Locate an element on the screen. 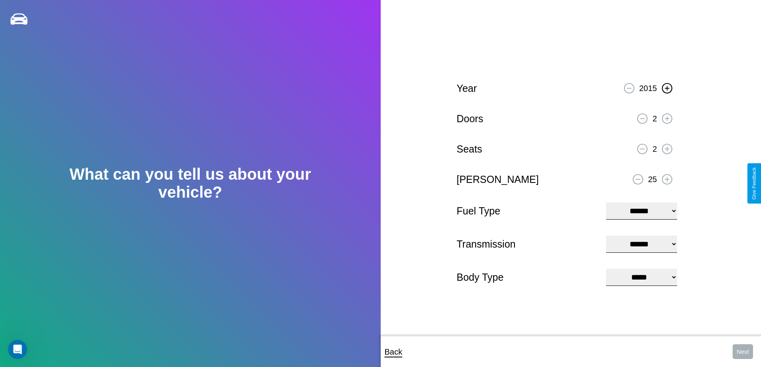  p: 25 is located at coordinates (653, 179).